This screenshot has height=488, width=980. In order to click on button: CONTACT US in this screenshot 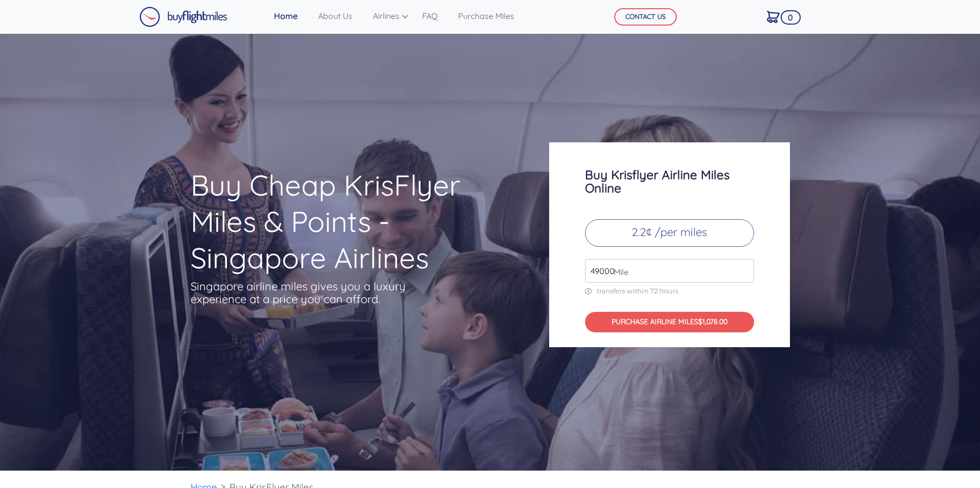, I will do `click(645, 17)`.